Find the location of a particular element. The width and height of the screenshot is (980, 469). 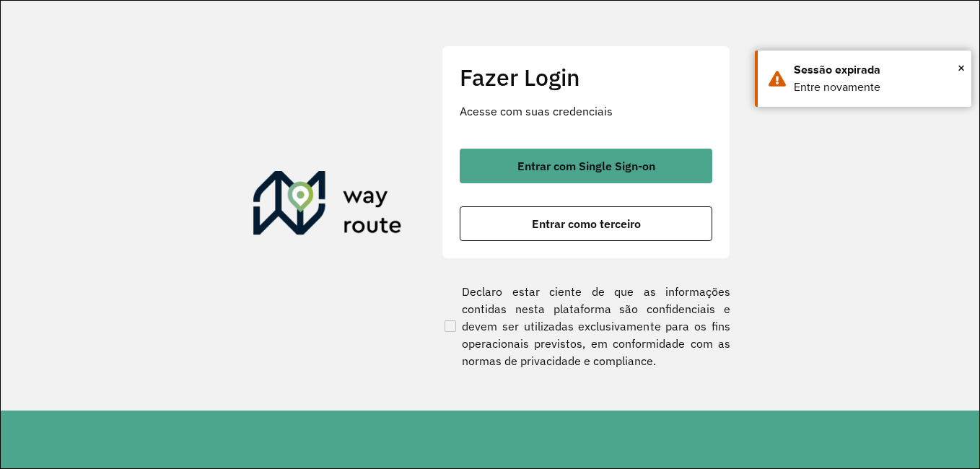

div: Entre novamente is located at coordinates (877, 88).